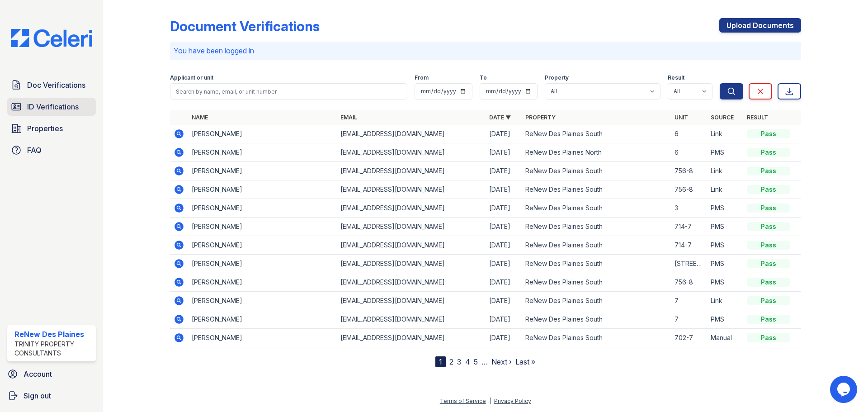  What do you see at coordinates (52, 85) in the screenshot?
I see `a: Doc Verifications` at bounding box center [52, 85].